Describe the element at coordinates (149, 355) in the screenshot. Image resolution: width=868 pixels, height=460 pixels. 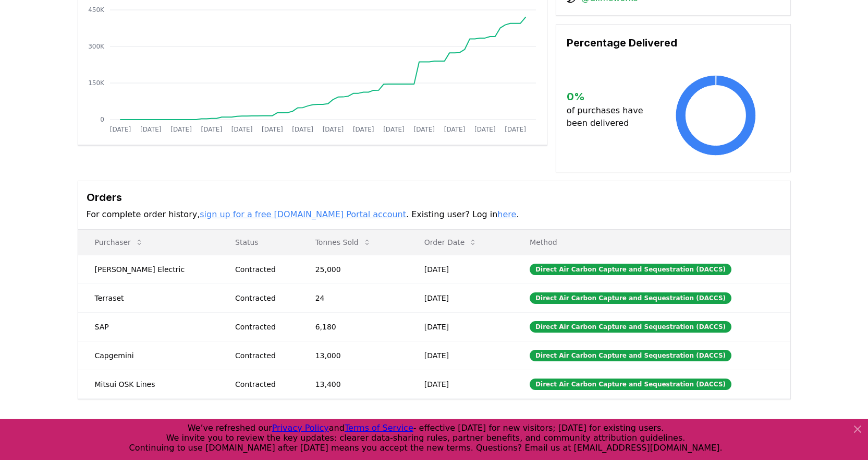
I see `td: Capgemini` at that location.